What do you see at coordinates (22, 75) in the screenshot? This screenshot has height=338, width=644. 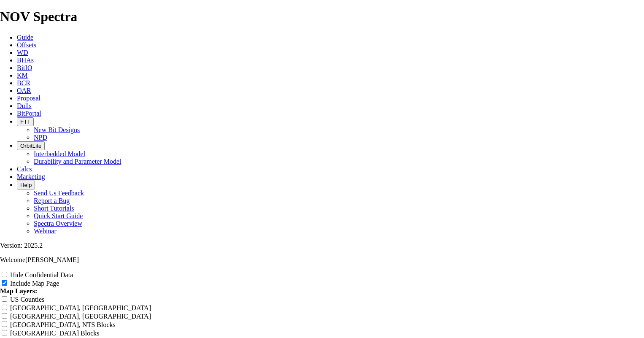 I see `a: KM` at bounding box center [22, 75].